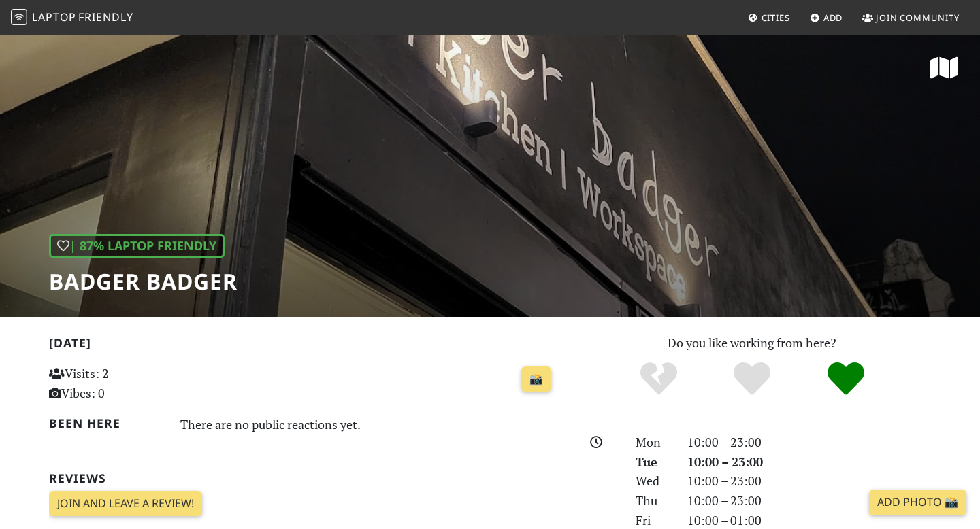 This screenshot has width=980, height=529. I want to click on div: Tue, so click(654, 462).